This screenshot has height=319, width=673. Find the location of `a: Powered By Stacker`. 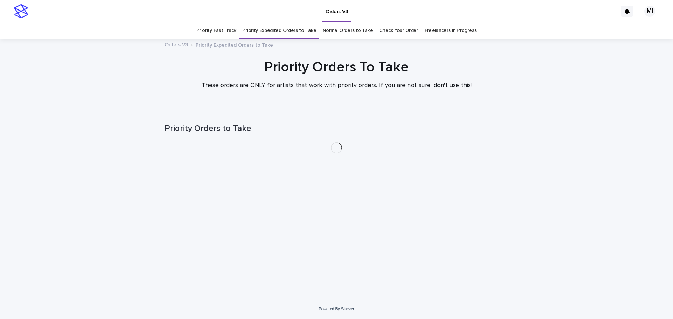

a: Powered By Stacker is located at coordinates (336, 309).